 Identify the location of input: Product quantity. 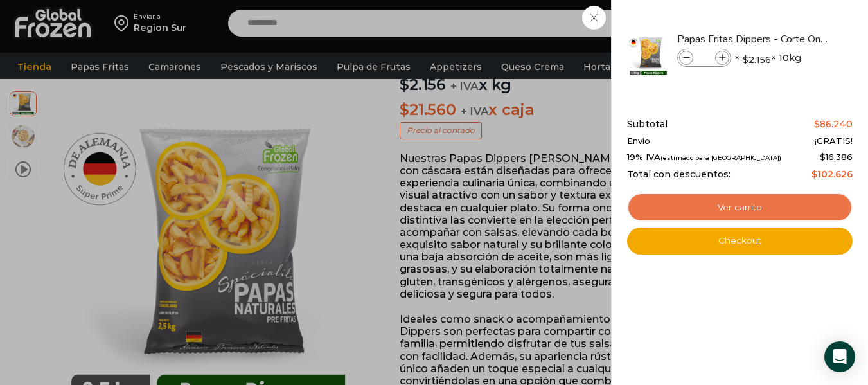
(705, 58).